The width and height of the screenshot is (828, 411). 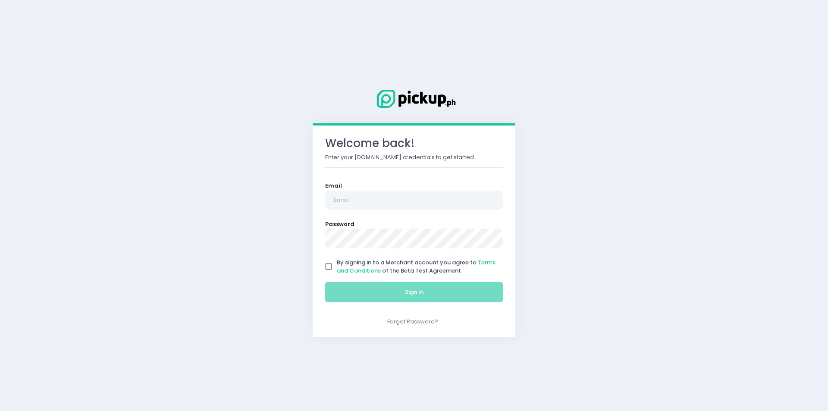 What do you see at coordinates (414, 201) in the screenshot?
I see `input: Email` at bounding box center [414, 201].